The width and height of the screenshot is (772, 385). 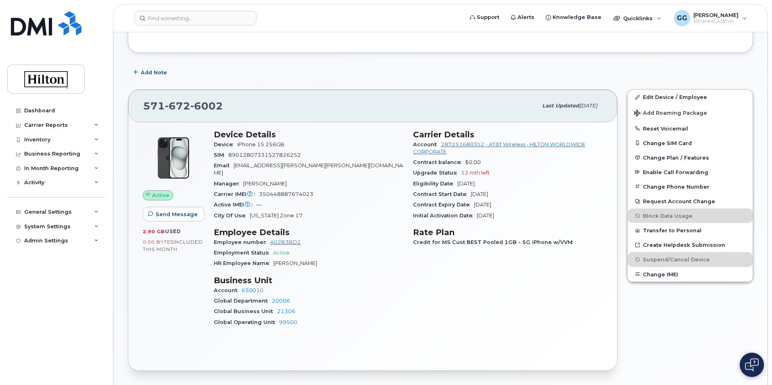 What do you see at coordinates (224, 165) in the screenshot?
I see `span: Email` at bounding box center [224, 165].